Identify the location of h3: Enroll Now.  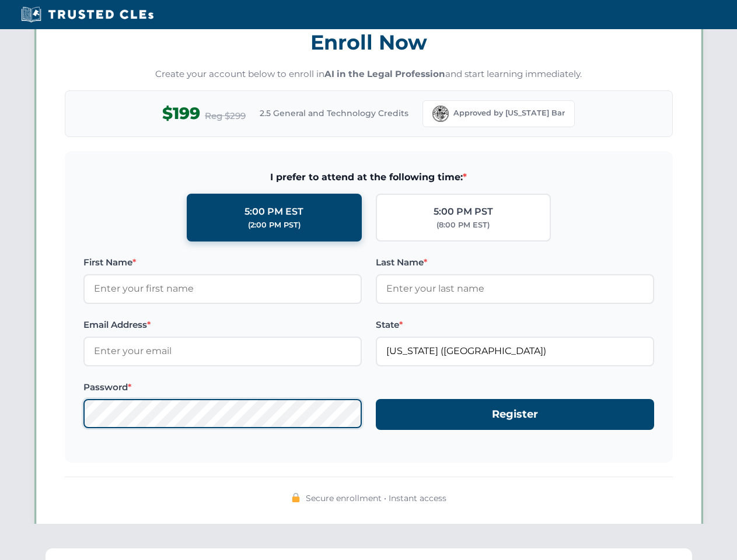
(368, 42).